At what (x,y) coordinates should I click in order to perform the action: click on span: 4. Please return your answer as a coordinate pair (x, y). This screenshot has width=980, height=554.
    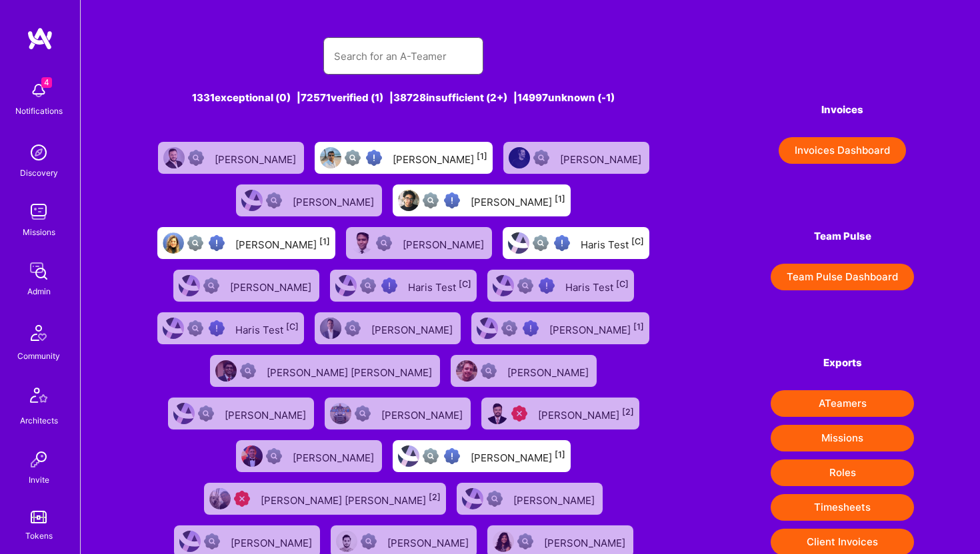
    Looking at the image, I should click on (46, 83).